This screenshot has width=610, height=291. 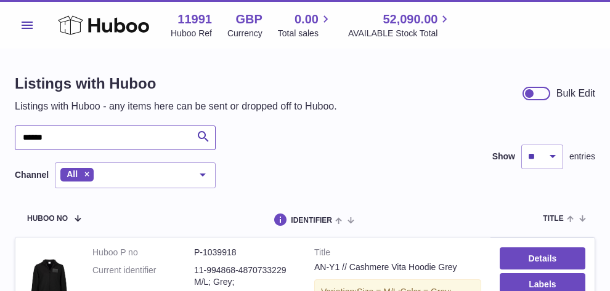 What do you see at coordinates (31, 175) in the screenshot?
I see `label: Channel` at bounding box center [31, 175].